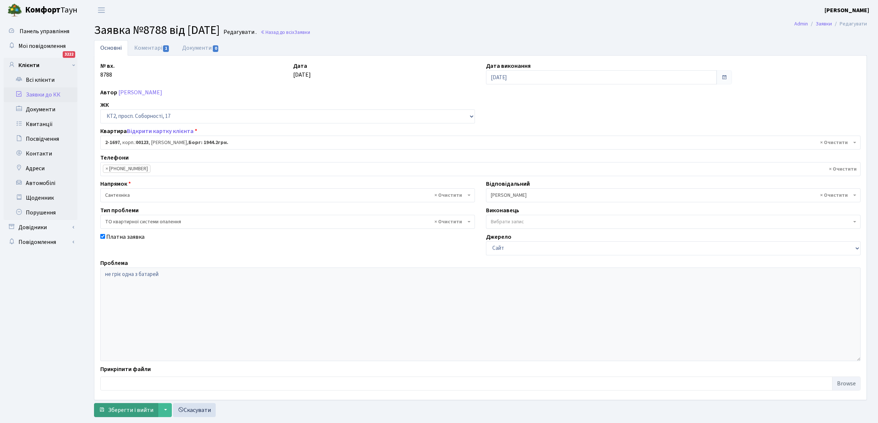 This screenshot has width=878, height=423. I want to click on textarea: не гріє одна з батарей, so click(480, 315).